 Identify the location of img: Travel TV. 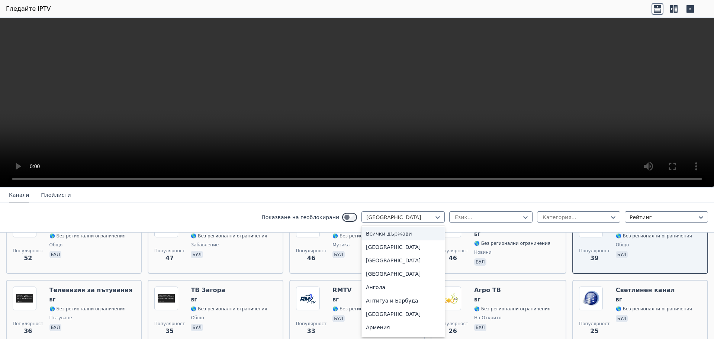
(25, 298).